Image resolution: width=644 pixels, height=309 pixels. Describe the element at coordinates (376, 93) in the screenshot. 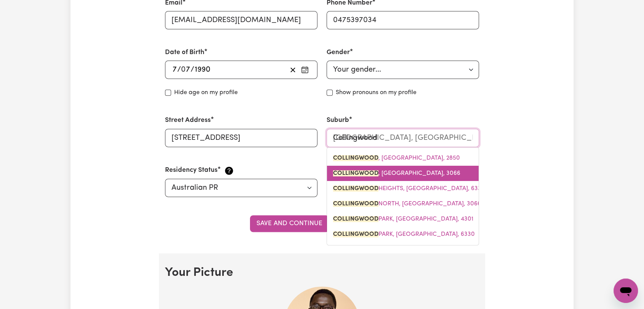

I see `label: Show pronouns on my profile` at that location.